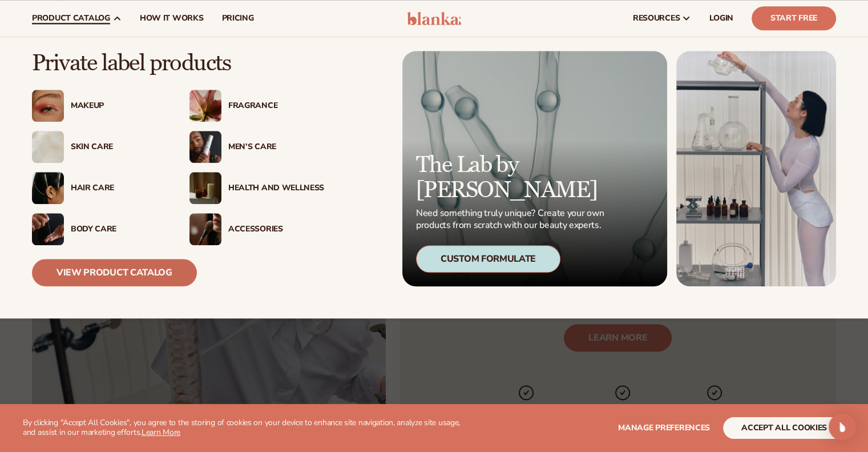 The height and width of the screenshot is (452, 868). Describe the element at coordinates (48, 147) in the screenshot. I see `img: Cream moisturizer swatch.` at that location.